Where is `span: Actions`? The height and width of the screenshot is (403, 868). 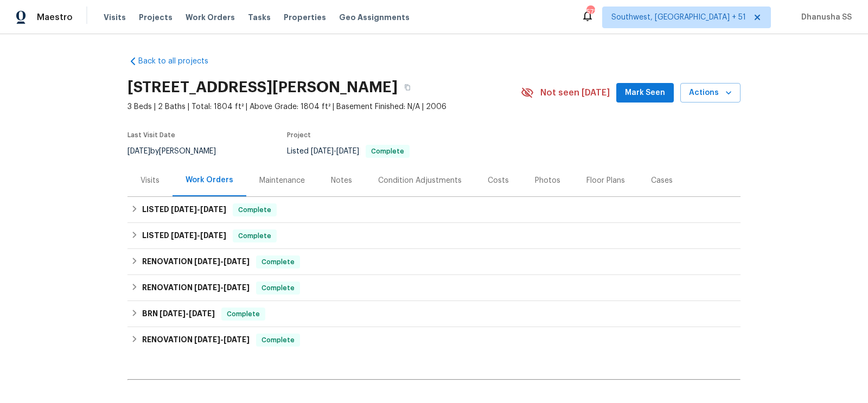
span: Actions is located at coordinates (710, 93).